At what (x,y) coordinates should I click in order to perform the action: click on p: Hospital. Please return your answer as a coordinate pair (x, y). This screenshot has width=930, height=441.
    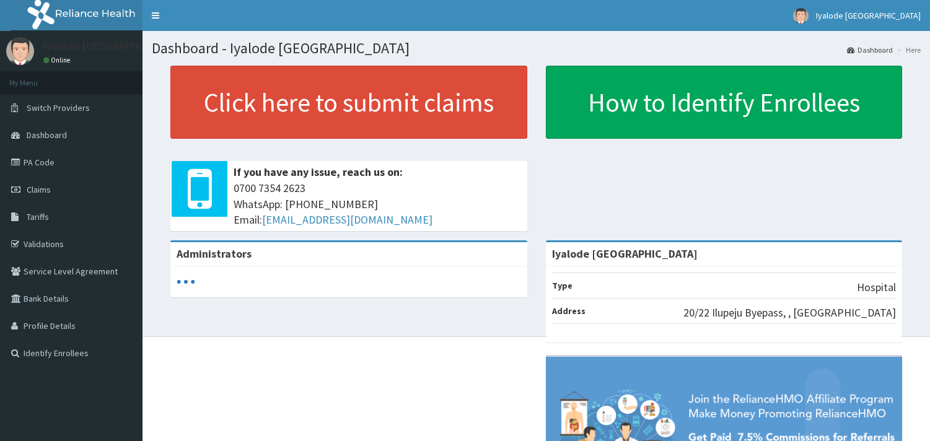
    Looking at the image, I should click on (876, 287).